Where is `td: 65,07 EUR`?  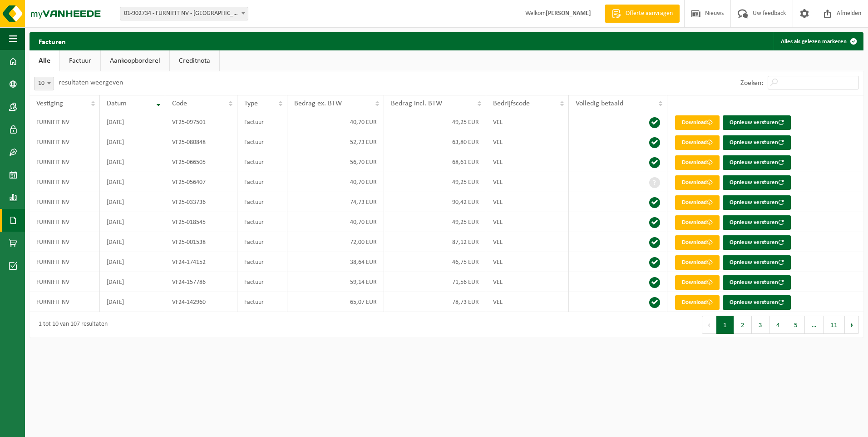 td: 65,07 EUR is located at coordinates (335, 302).